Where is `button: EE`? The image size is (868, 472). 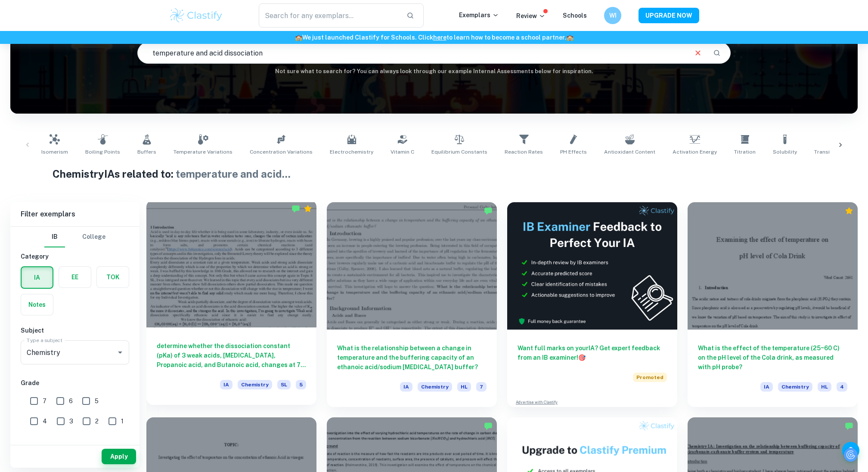
button: EE is located at coordinates (75, 277).